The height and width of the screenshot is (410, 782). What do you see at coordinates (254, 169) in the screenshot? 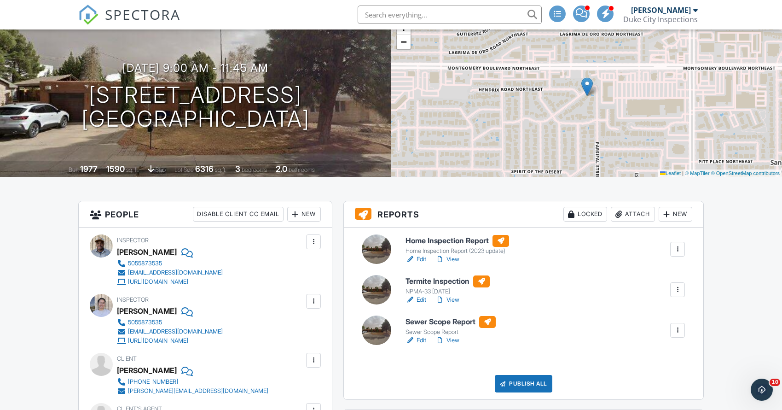
I see `span: bedrooms` at bounding box center [254, 169].